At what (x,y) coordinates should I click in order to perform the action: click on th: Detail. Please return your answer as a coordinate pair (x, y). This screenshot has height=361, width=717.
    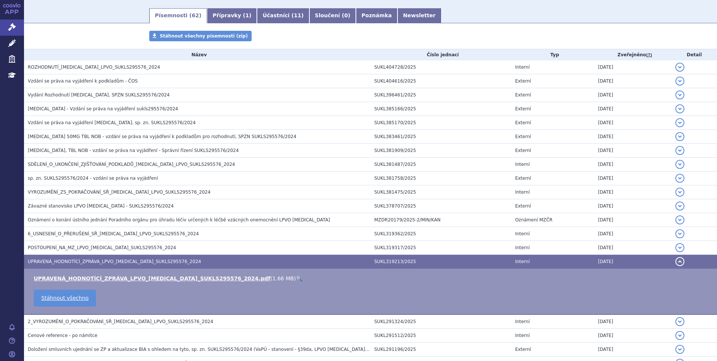
    Looking at the image, I should click on (694, 55).